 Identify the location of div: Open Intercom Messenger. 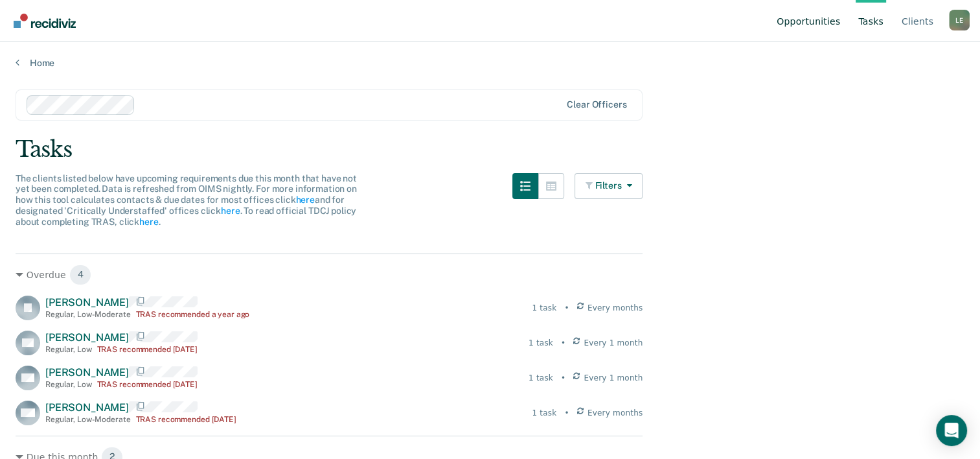
(951, 430).